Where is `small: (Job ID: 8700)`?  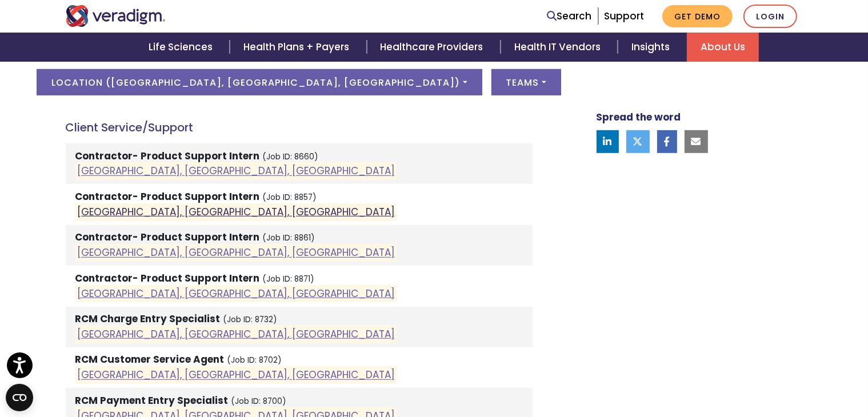
small: (Job ID: 8700) is located at coordinates (259, 401).